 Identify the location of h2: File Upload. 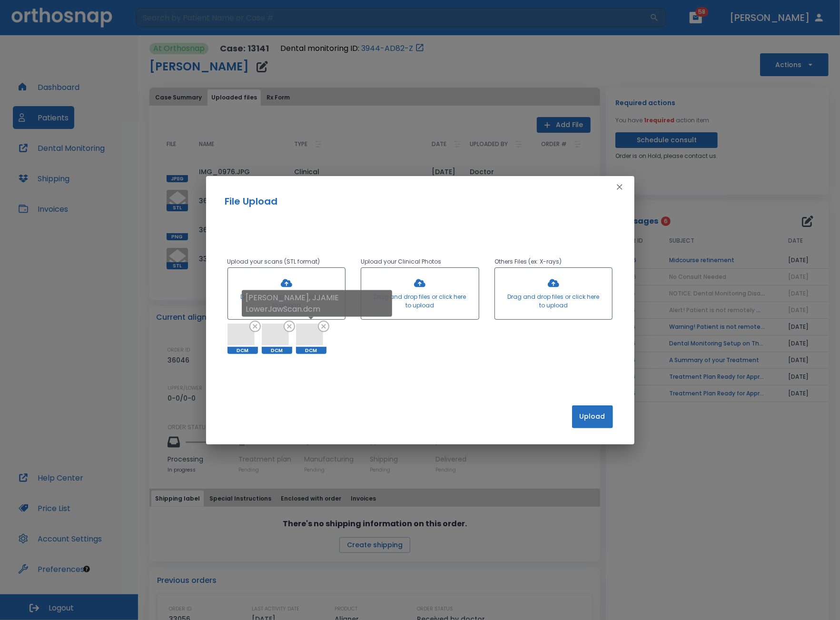
(420, 201).